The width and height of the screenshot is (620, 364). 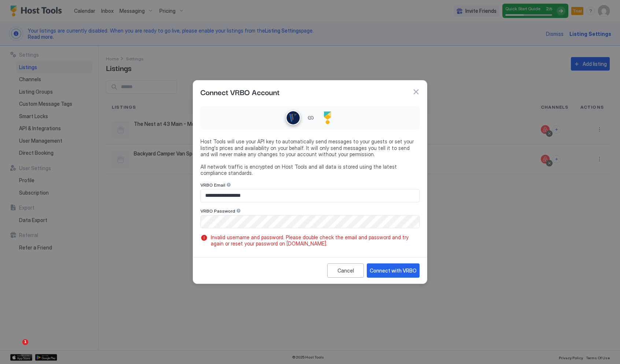 What do you see at coordinates (217, 211) in the screenshot?
I see `span: VRBO Password` at bounding box center [217, 211].